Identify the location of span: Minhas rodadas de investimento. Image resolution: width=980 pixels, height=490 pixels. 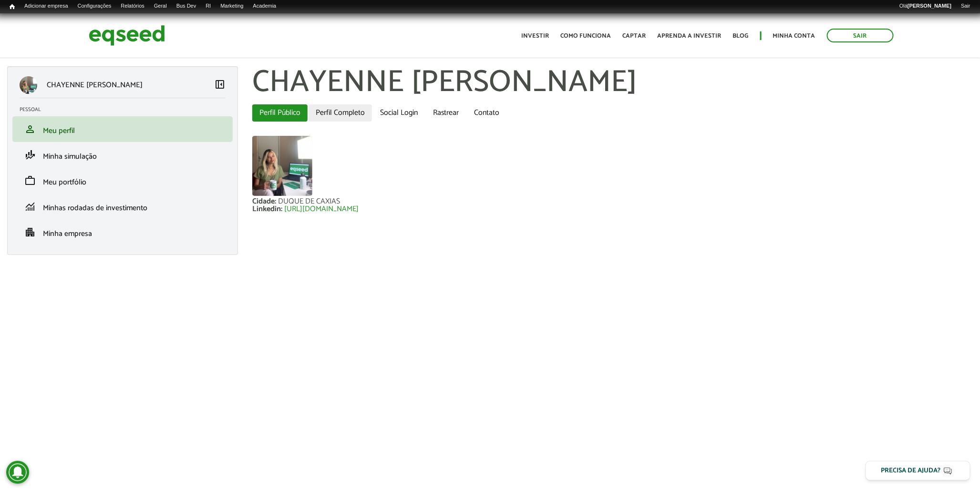
(95, 208).